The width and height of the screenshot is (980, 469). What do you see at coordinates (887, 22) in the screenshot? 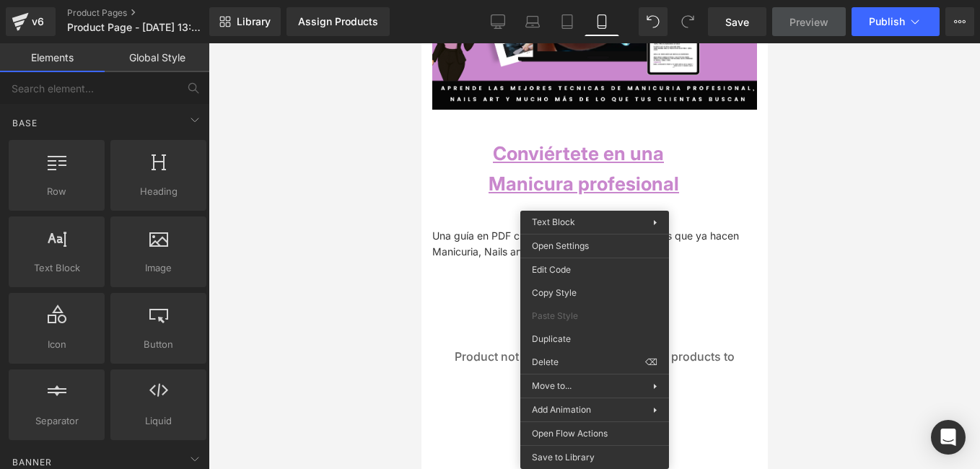
I see `span: Publish` at bounding box center [887, 22].